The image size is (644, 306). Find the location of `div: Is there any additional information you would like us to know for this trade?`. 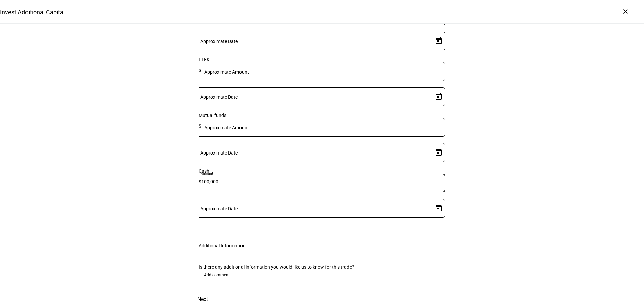

div: Is there any additional information you would like us to know for this trade? is located at coordinates (322, 267).